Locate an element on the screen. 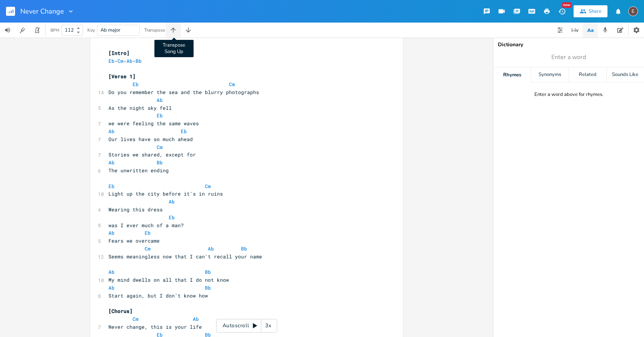 Image resolution: width=644 pixels, height=337 pixels. span: we were feeling the same waves is located at coordinates (153, 123).